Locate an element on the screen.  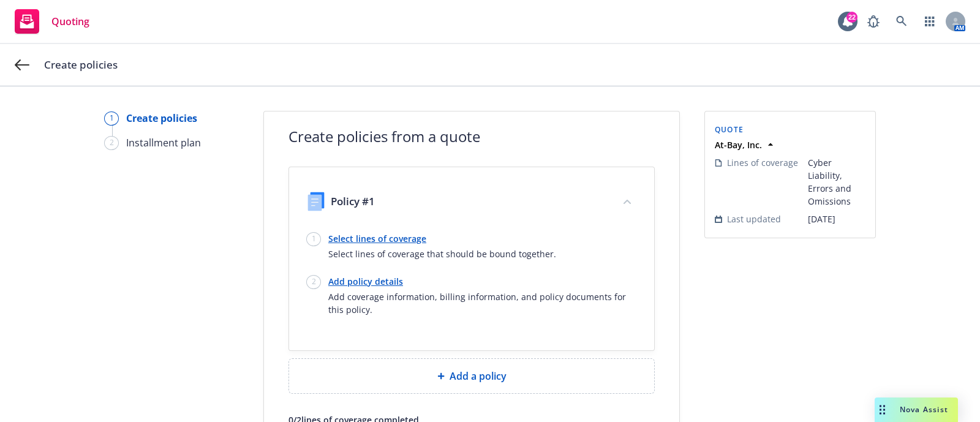
span: Quote is located at coordinates (729, 129).